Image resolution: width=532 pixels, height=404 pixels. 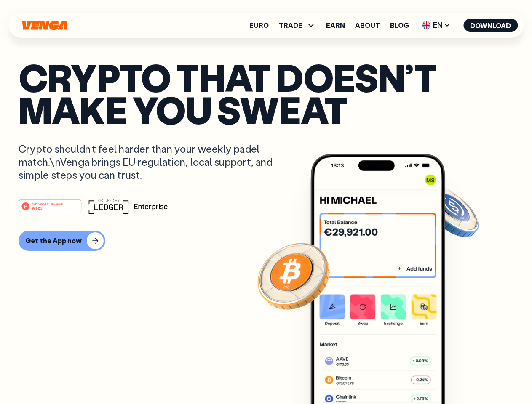 What do you see at coordinates (259, 25) in the screenshot?
I see `a: Euro` at bounding box center [259, 25].